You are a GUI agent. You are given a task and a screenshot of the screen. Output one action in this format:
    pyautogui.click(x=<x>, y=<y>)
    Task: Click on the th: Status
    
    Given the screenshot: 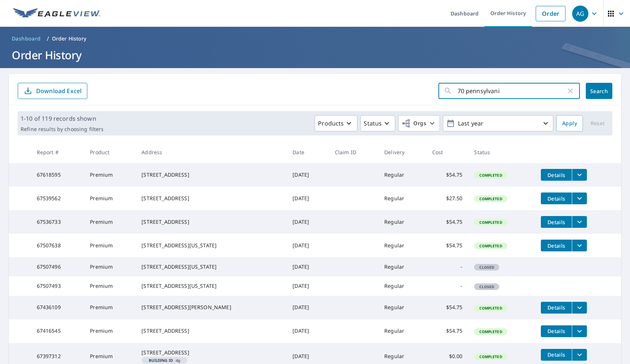 What is the action you would take?
    pyautogui.click(x=502, y=152)
    